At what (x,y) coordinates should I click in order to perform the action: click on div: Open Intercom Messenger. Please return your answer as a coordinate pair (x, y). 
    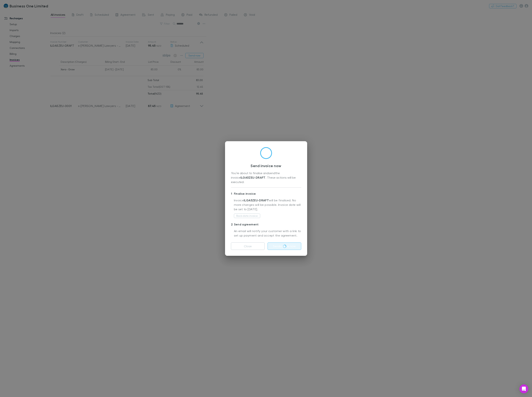
    Looking at the image, I should click on (524, 389).